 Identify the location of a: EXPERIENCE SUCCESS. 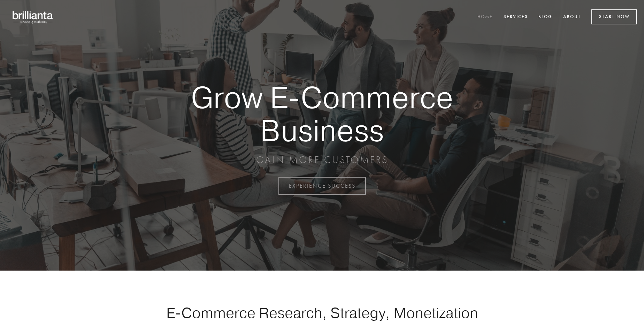
(322, 186).